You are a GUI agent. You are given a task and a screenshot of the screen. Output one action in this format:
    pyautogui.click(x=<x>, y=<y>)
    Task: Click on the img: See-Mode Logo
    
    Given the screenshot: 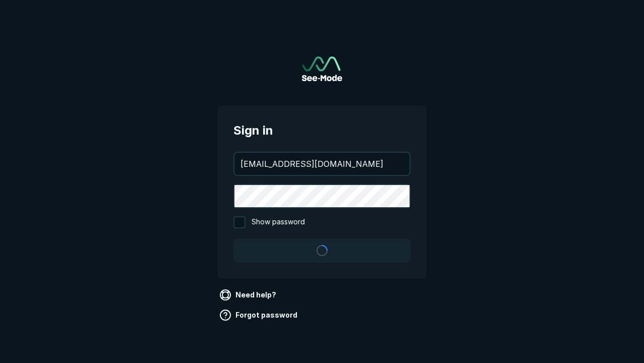 What is the action you would take?
    pyautogui.click(x=322, y=69)
    